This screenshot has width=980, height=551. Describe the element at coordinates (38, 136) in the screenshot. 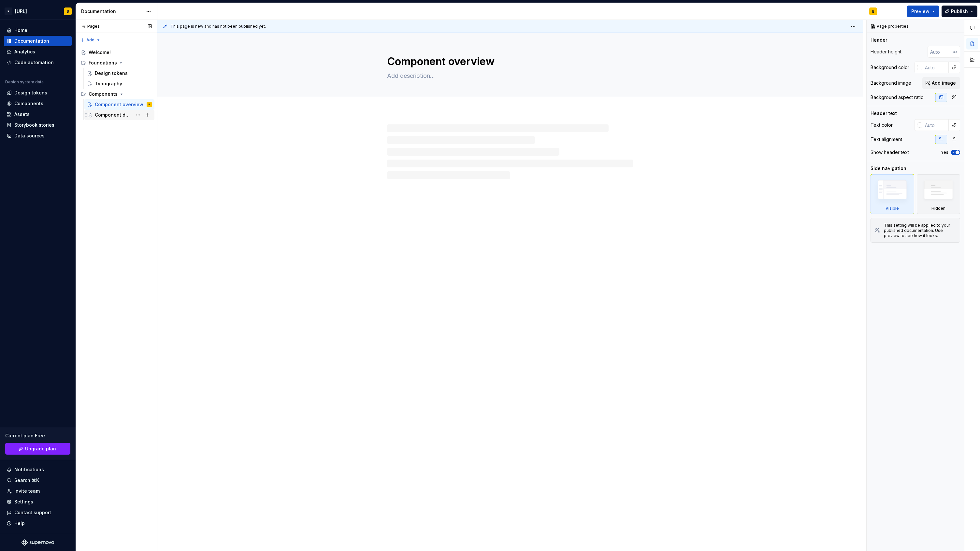

I see `a: Data sources` at that location.